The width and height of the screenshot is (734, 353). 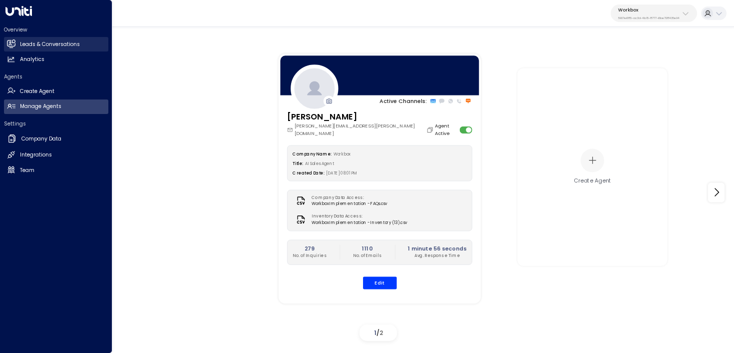 I want to click on h2: Analytics, so click(x=32, y=59).